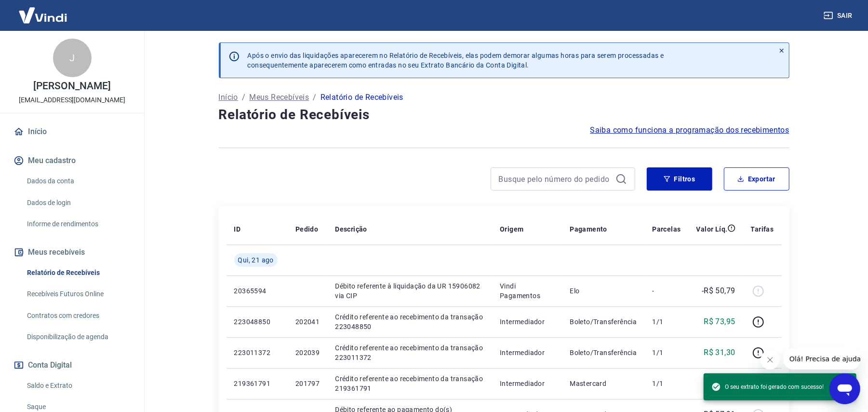 Image resolution: width=868 pixels, height=412 pixels. Describe the element at coordinates (690, 130) in the screenshot. I see `span: Saiba como funciona a programação dos recebimentos` at that location.